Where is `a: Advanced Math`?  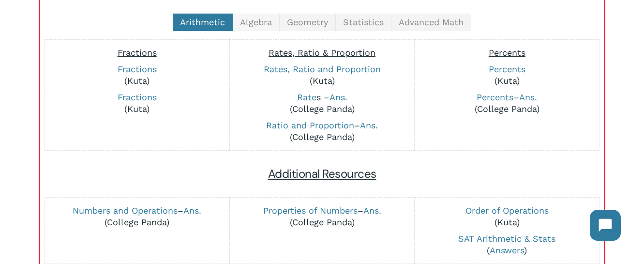 a: Advanced Math is located at coordinates (431, 22).